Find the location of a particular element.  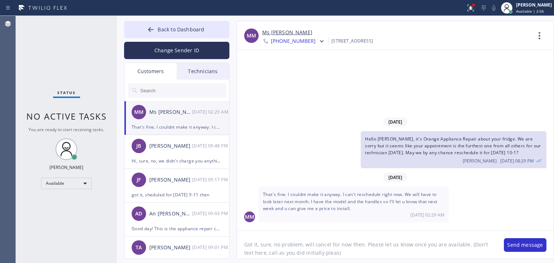

div: That's fine. I couldnt make it anyway. I can't reschedule right now. We will have to look later n... is located at coordinates (177, 127).